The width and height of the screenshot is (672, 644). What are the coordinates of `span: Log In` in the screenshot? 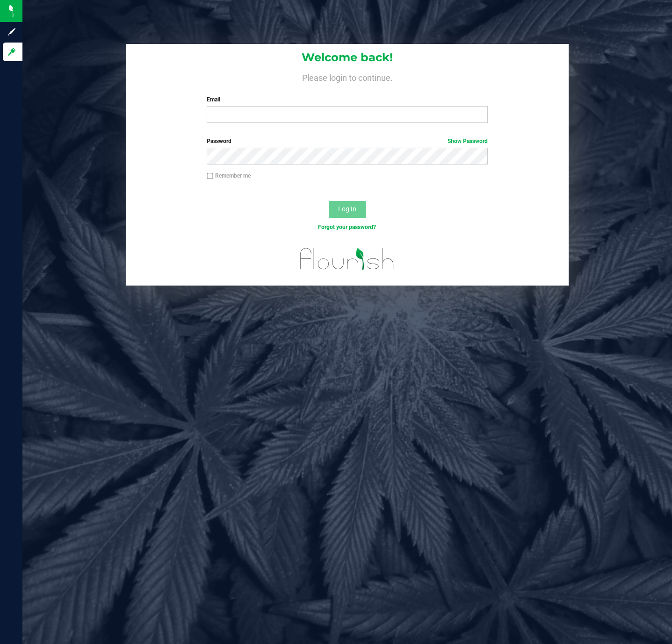 It's located at (347, 209).